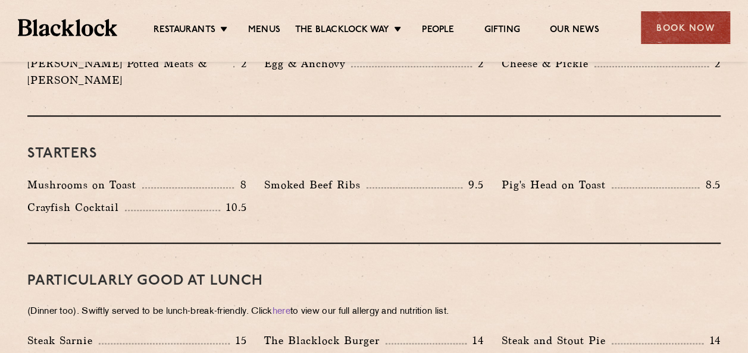  What do you see at coordinates (76, 208) in the screenshot?
I see `p: Crayfish Cocktail` at bounding box center [76, 208].